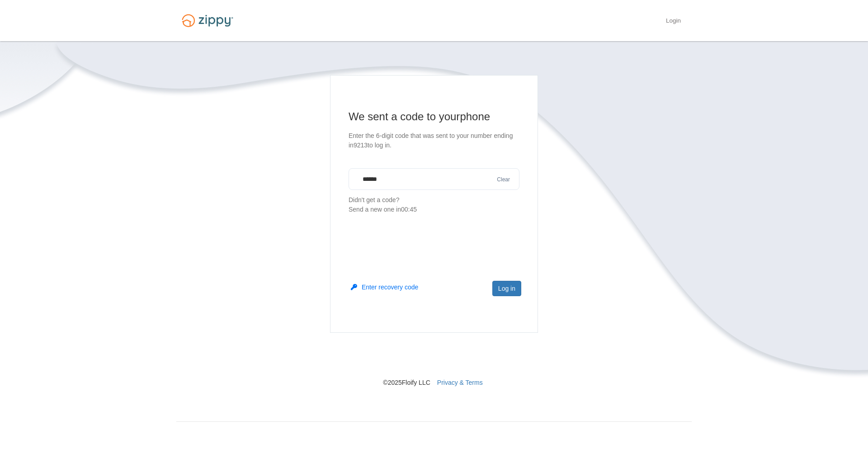  I want to click on a: Privacy & Terms, so click(460, 383).